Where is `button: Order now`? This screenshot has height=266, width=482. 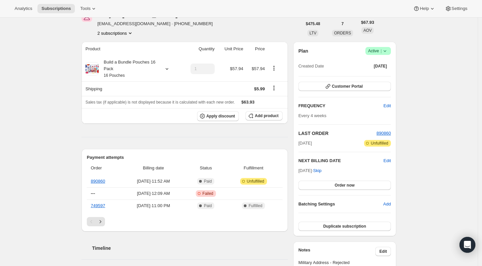 button: Order now is located at coordinates (344, 185).